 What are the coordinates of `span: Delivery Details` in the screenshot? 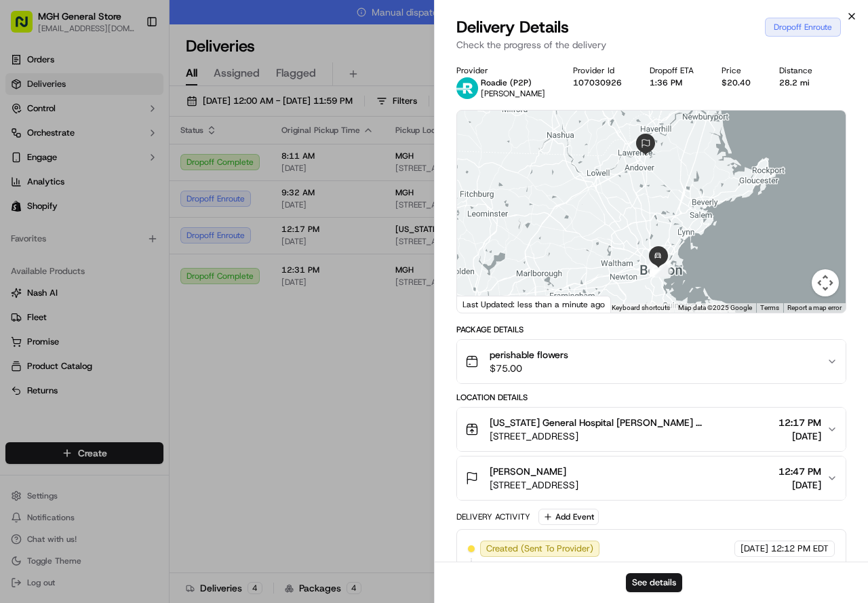 It's located at (512, 27).